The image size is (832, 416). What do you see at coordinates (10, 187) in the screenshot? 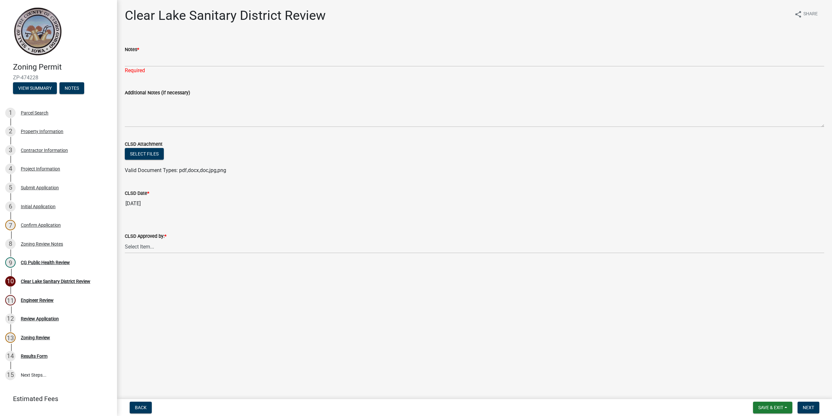
I see `div: 5` at bounding box center [10, 187].